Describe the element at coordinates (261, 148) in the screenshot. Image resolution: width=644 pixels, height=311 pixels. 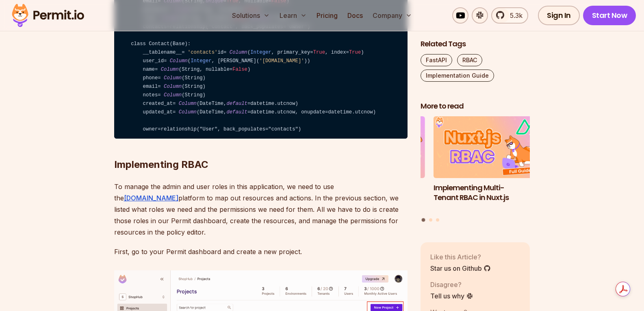
I see `h2: Implementing RBAC` at that location.